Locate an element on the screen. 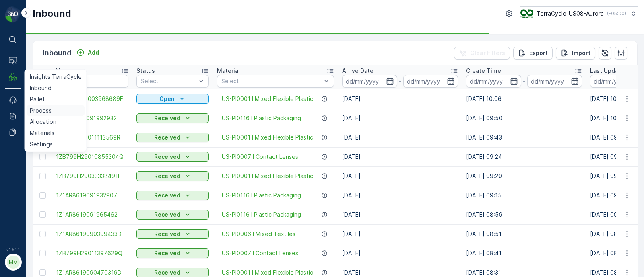 This screenshot has width=644, height=277. a: 1Z1AR8619090470319D is located at coordinates (92, 272).